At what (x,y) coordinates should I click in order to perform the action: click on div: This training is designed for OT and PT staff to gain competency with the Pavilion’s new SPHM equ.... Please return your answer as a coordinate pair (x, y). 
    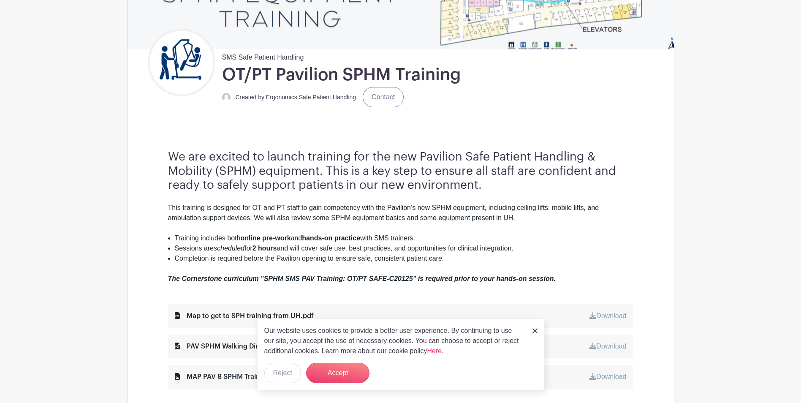
    Looking at the image, I should click on (401, 218).